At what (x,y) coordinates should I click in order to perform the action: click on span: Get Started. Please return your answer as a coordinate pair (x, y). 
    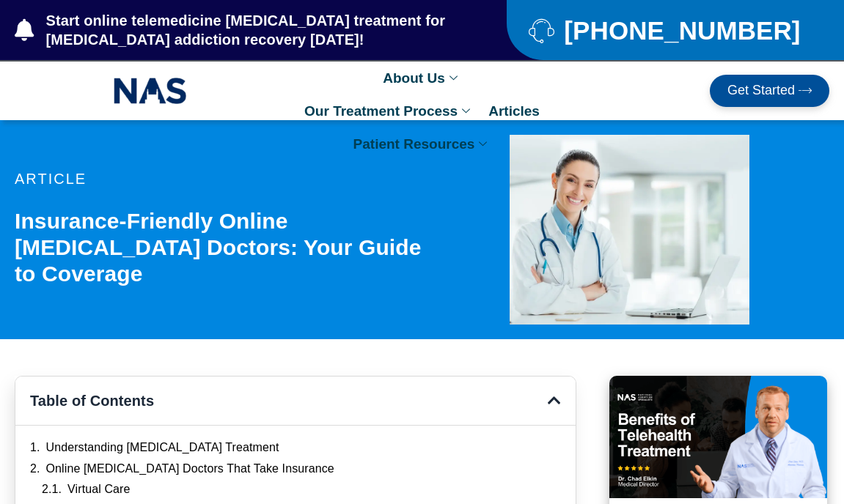
    Looking at the image, I should click on (761, 91).